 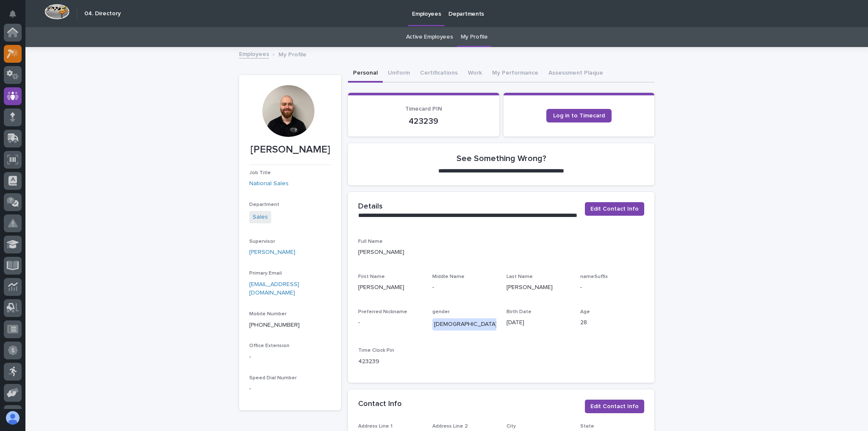 I want to click on a: Sales, so click(x=260, y=217).